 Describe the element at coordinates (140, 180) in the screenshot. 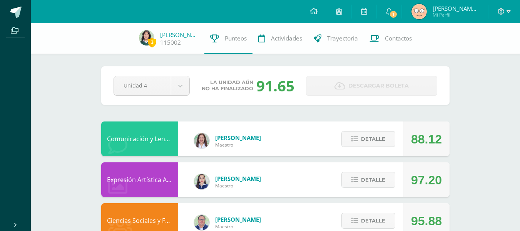

I see `div: Expresión Artística ARTES PLÁSTICAS` at that location.